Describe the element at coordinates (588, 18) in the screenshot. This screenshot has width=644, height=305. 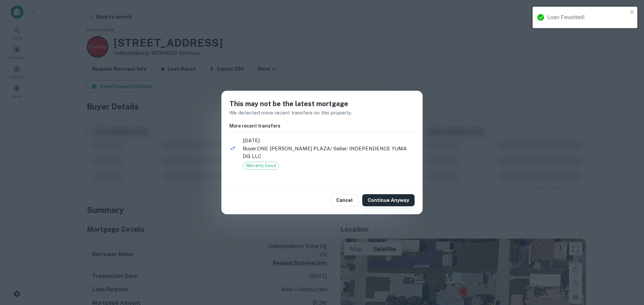
I see `div: Loan Favorited!` at that location.